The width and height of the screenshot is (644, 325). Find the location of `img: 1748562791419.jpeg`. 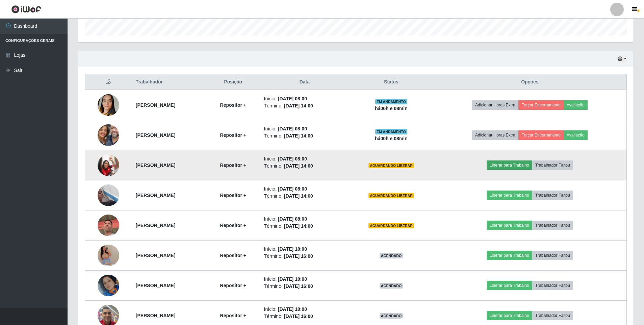

img: 1748562791419.jpeg is located at coordinates (108, 105).